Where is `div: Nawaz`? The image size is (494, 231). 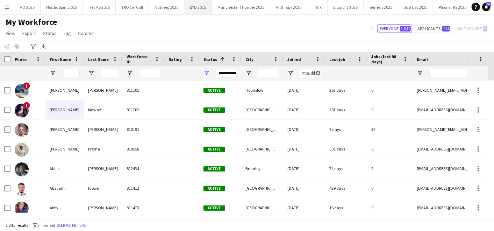 div: Nawaz is located at coordinates (103, 109).